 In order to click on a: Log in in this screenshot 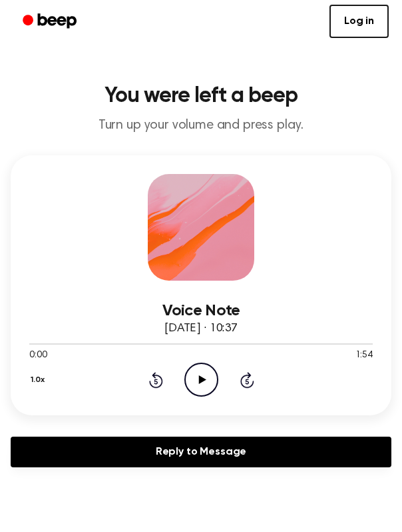, I will do `click(359, 21)`.